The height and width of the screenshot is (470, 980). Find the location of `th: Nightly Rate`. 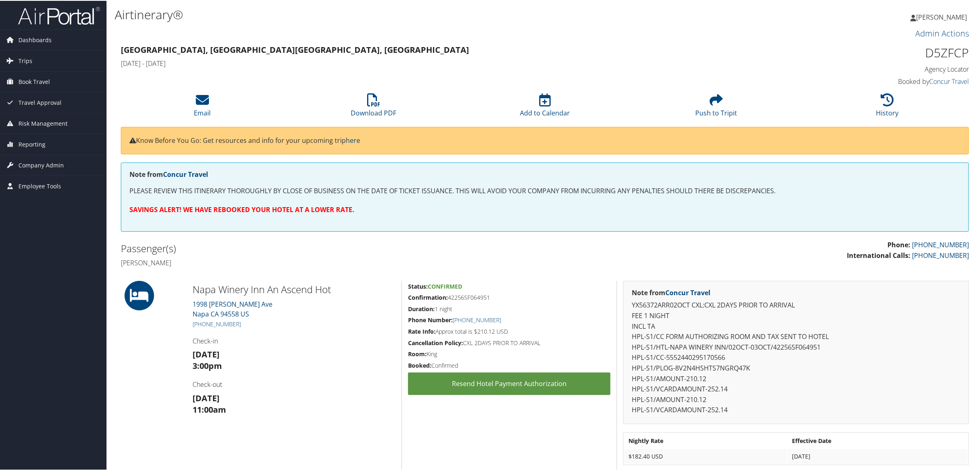

th: Nightly Rate is located at coordinates (705, 441).